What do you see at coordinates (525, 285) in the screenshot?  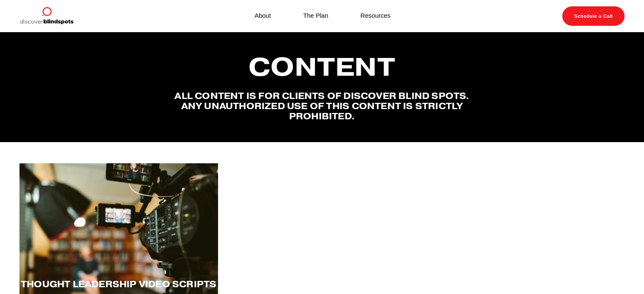 I see `span: Voice Overs` at bounding box center [525, 285].